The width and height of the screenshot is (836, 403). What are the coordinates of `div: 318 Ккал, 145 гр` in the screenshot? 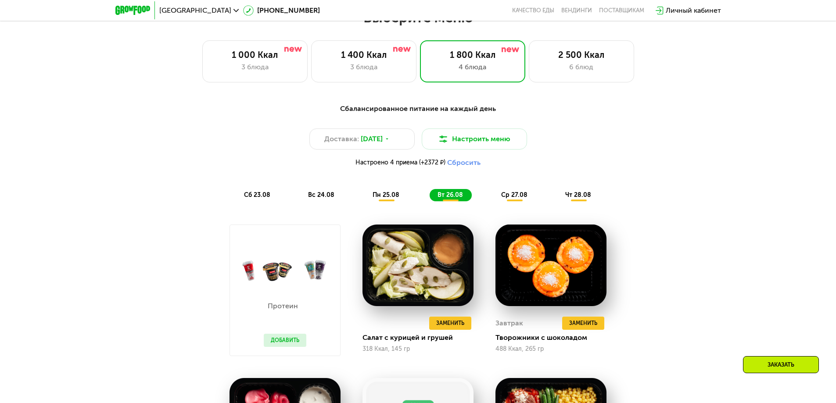 It's located at (418, 349).